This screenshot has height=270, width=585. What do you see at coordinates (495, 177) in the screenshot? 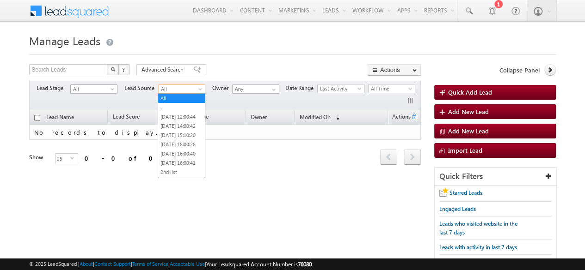
I see `div: Quick Filters` at bounding box center [495, 177].